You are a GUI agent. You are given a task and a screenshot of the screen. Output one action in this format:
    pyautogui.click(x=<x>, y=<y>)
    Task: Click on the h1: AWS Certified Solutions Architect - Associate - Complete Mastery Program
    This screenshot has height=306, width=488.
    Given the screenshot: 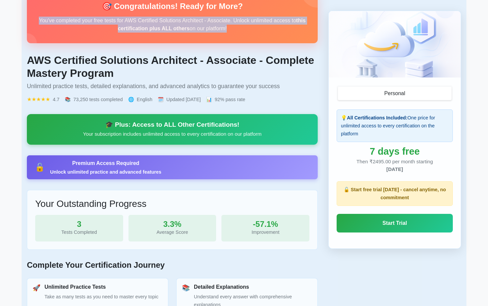 What is the action you would take?
    pyautogui.click(x=172, y=66)
    